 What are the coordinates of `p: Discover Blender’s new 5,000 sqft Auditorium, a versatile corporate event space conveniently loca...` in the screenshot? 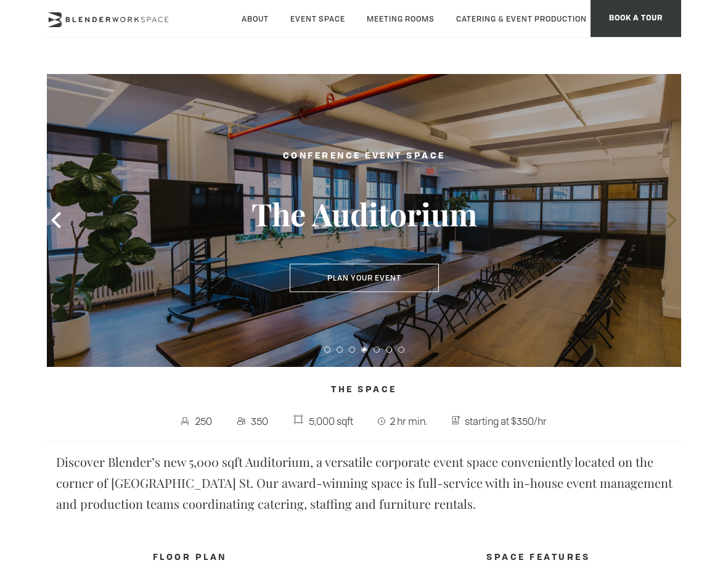 It's located at (364, 482).